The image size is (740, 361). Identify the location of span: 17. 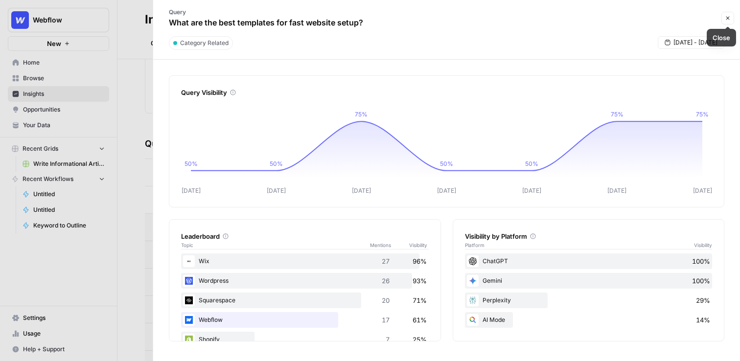
(386, 320).